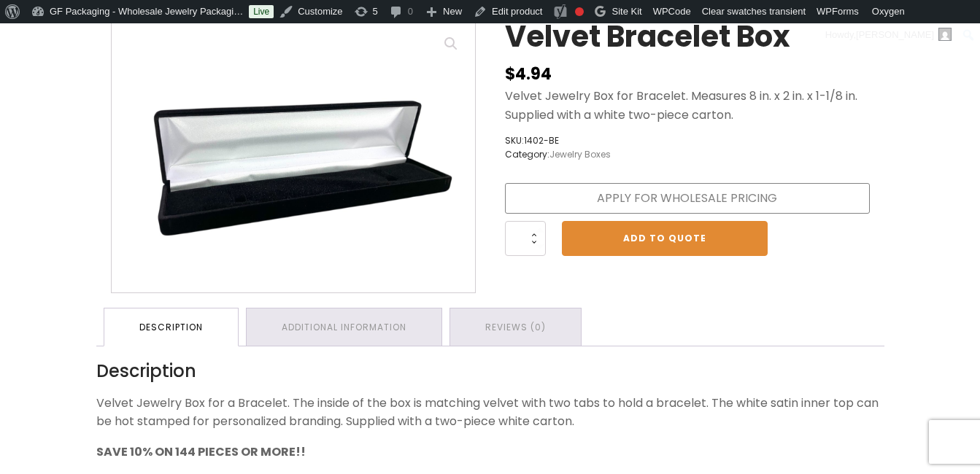  What do you see at coordinates (665, 239) in the screenshot?
I see `a: Add to Quote` at bounding box center [665, 239].